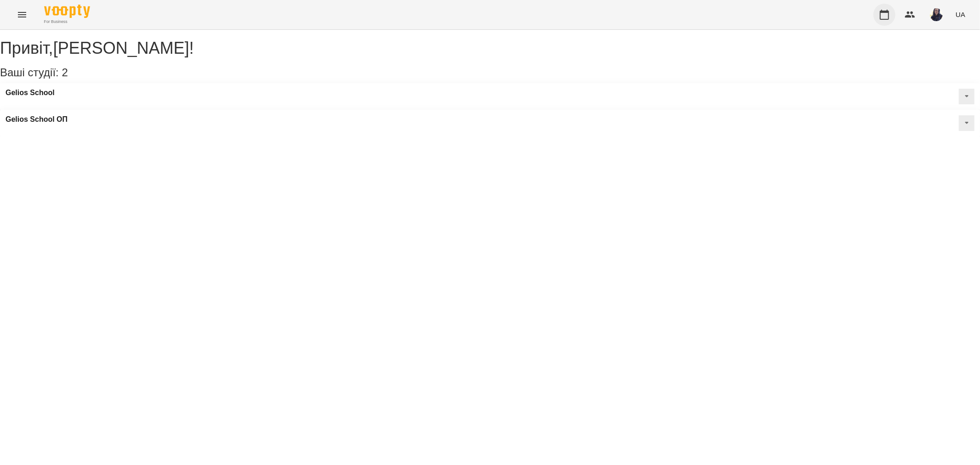 This screenshot has width=980, height=465. I want to click on img: de66a22b4ea812430751315b74cfe34b.jpg, so click(936, 14).